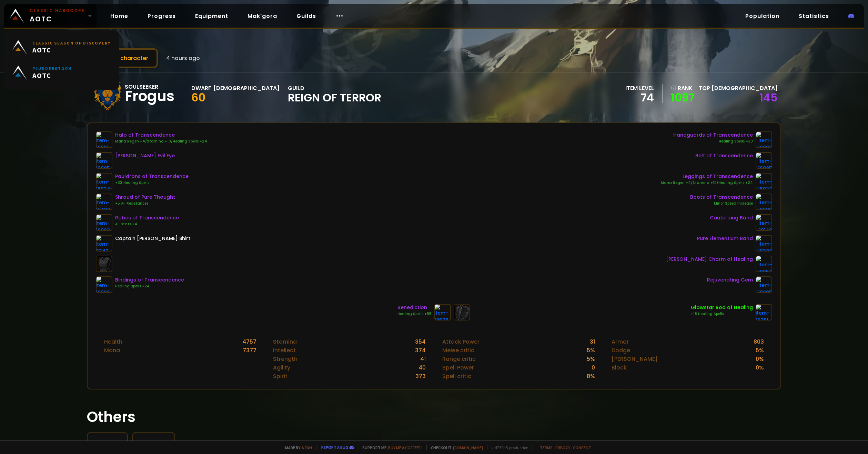 This screenshot has width=868, height=454. Describe the element at coordinates (724, 155) in the screenshot. I see `div: Belt of Transcendence` at that location.